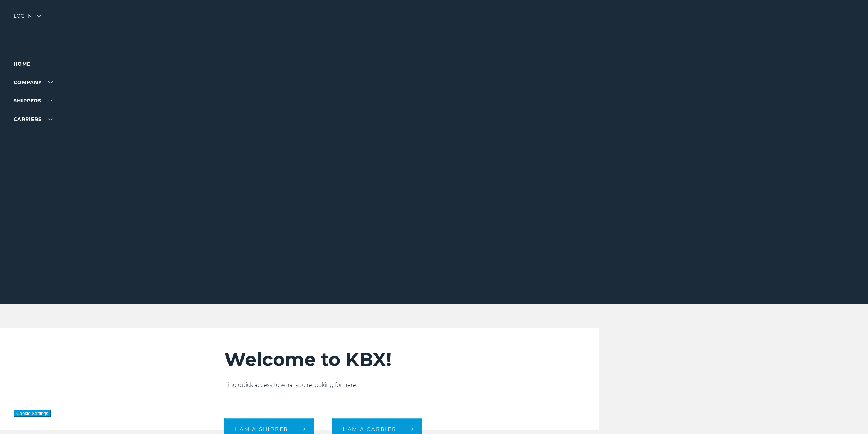 The image size is (868, 434). I want to click on a: Carriers, so click(33, 119).